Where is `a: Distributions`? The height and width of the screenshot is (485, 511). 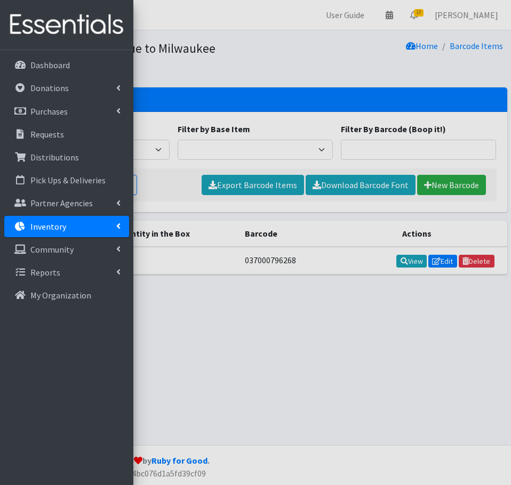 a: Distributions is located at coordinates (67, 157).